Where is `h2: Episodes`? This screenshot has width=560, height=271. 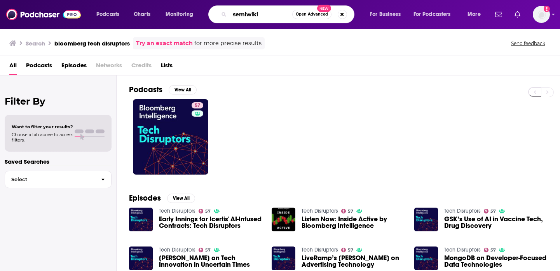 h2: Episodes is located at coordinates (145, 198).